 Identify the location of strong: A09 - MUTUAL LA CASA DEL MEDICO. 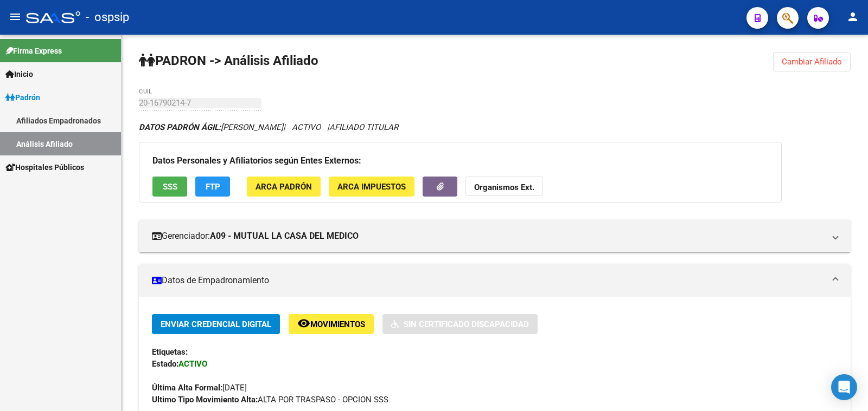
(284, 237).